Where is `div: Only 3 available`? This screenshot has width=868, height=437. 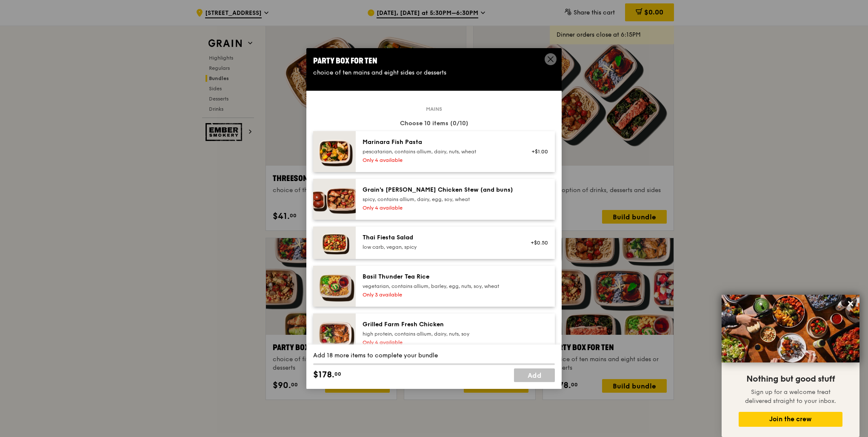
div: Only 3 available is located at coordinates (439, 295).